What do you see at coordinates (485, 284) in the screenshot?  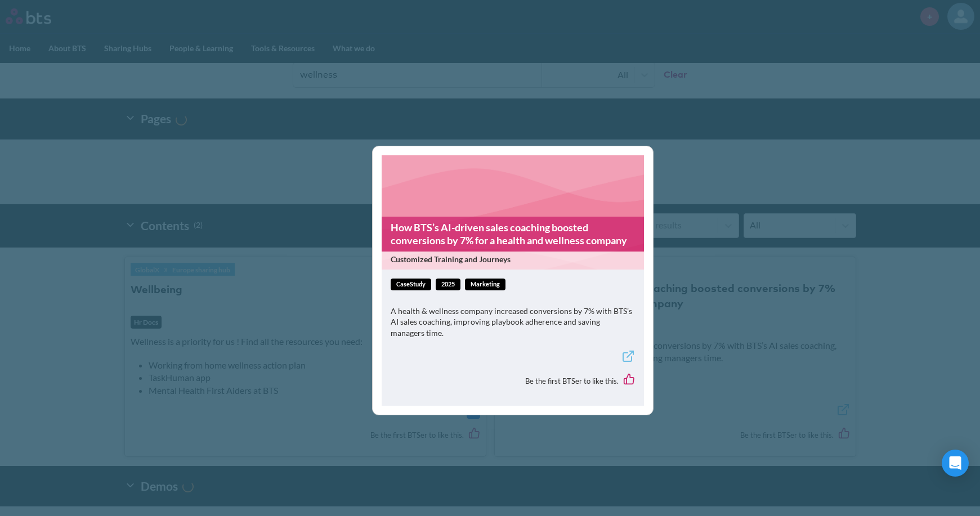 I see `span: Marketing` at bounding box center [485, 284].